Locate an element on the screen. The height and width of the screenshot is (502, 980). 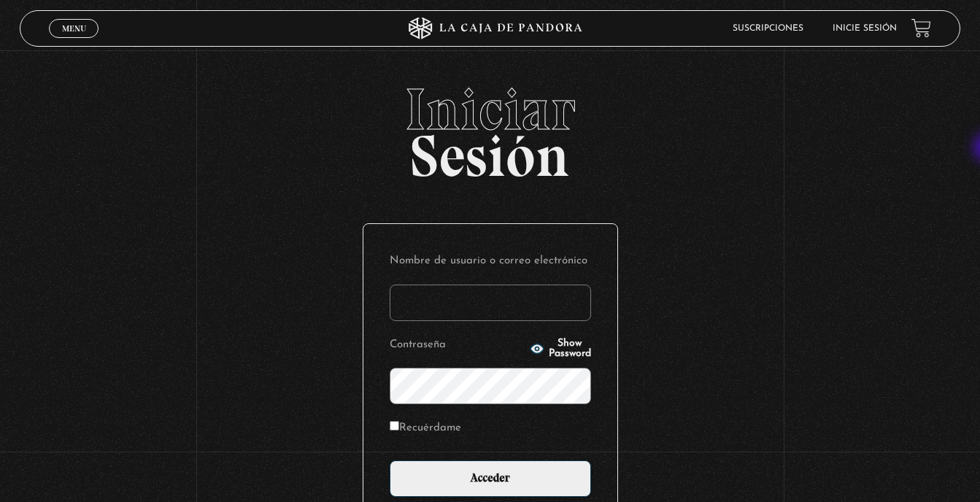
span: Menu is located at coordinates (74, 29).